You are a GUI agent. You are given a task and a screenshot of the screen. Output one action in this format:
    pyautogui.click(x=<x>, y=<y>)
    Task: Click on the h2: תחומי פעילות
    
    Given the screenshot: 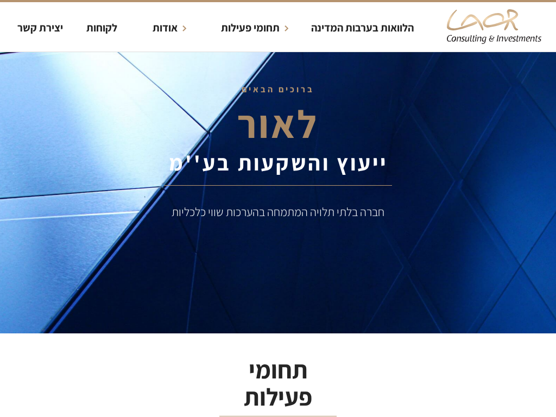 What is the action you would take?
    pyautogui.click(x=278, y=384)
    